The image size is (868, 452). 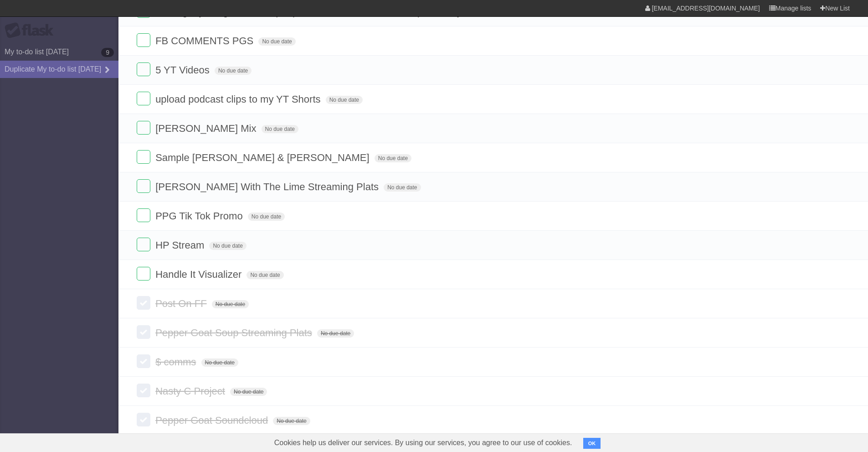 What do you see at coordinates (206, 41) in the screenshot?
I see `span: FB COMMENTS PGS` at bounding box center [206, 41].